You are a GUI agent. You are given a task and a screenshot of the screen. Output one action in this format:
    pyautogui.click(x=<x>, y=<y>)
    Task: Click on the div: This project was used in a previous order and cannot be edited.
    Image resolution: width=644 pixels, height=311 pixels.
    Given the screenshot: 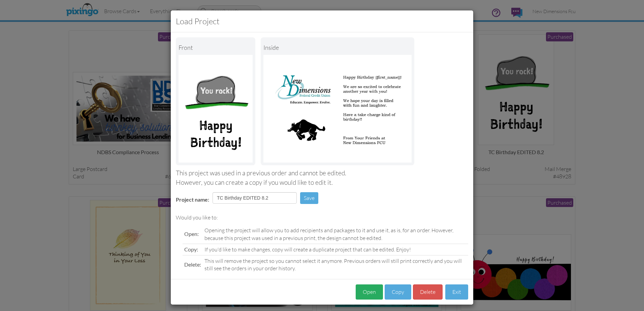 What is the action you would take?
    pyautogui.click(x=322, y=173)
    